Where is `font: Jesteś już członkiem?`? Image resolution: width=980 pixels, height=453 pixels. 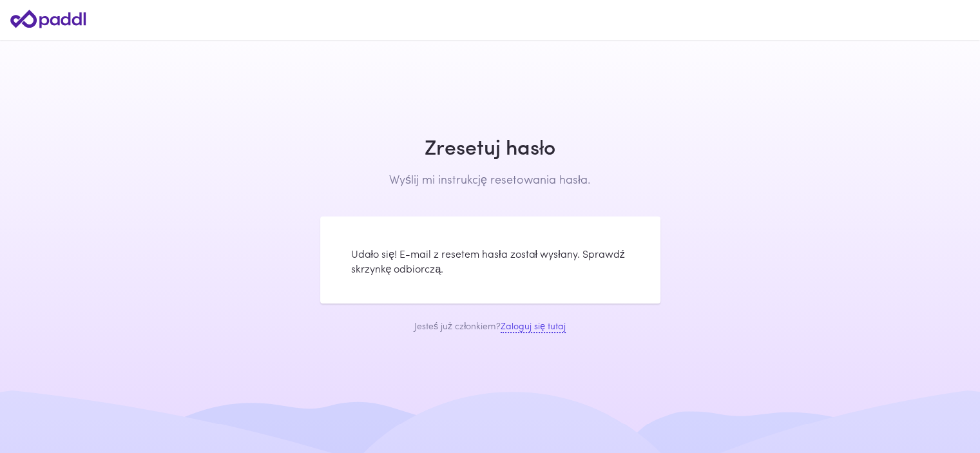
font: Jesteś już członkiem? is located at coordinates (458, 325).